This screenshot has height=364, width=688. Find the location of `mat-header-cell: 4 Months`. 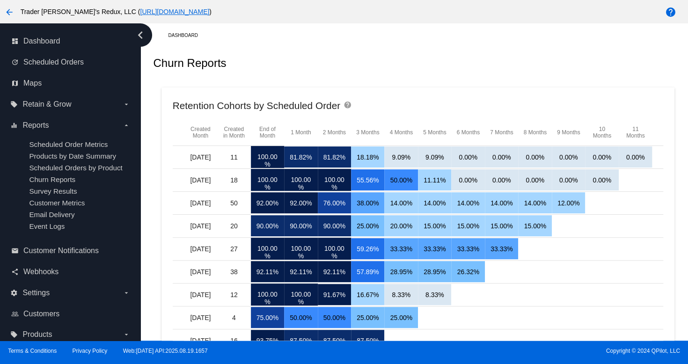

mat-header-cell: 4 Months is located at coordinates (401, 132).